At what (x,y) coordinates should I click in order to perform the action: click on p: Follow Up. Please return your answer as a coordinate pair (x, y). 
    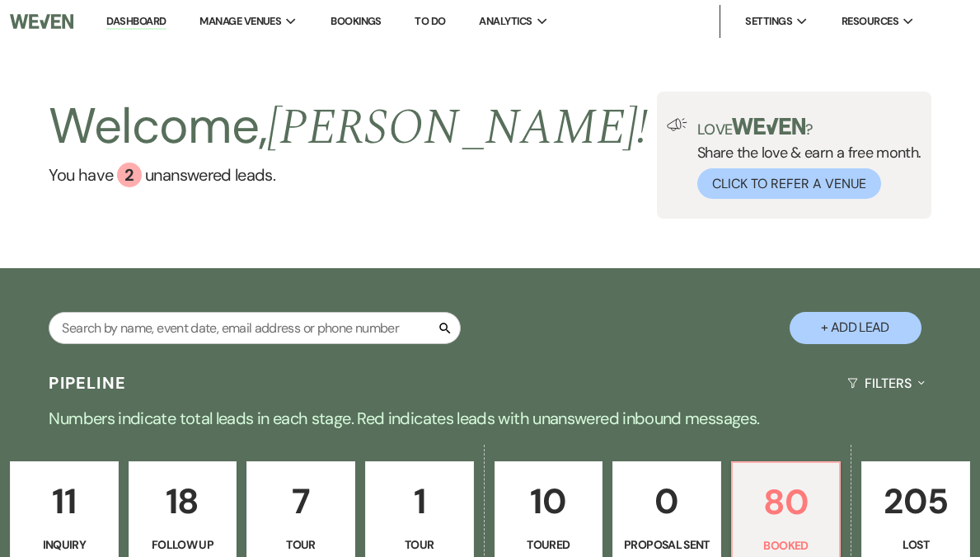
    Looking at the image, I should click on (183, 544).